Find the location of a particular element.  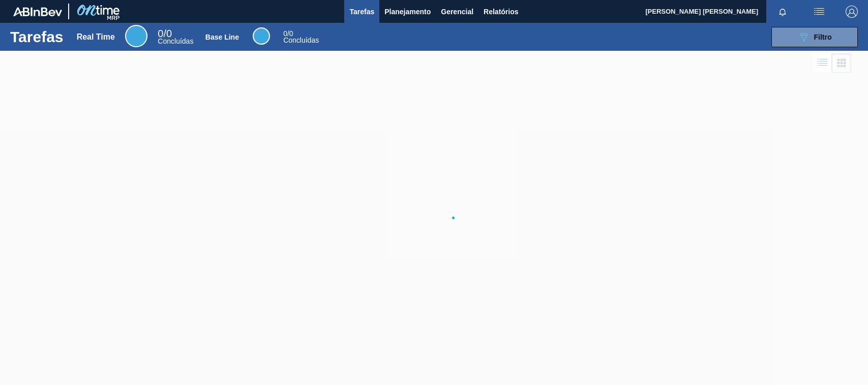

h1: Tarefas is located at coordinates (37, 37).